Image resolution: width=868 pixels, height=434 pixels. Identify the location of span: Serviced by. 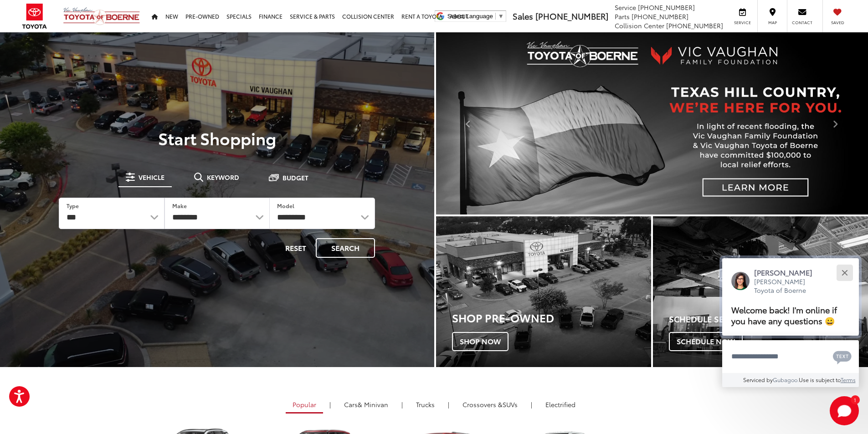
(757, 379).